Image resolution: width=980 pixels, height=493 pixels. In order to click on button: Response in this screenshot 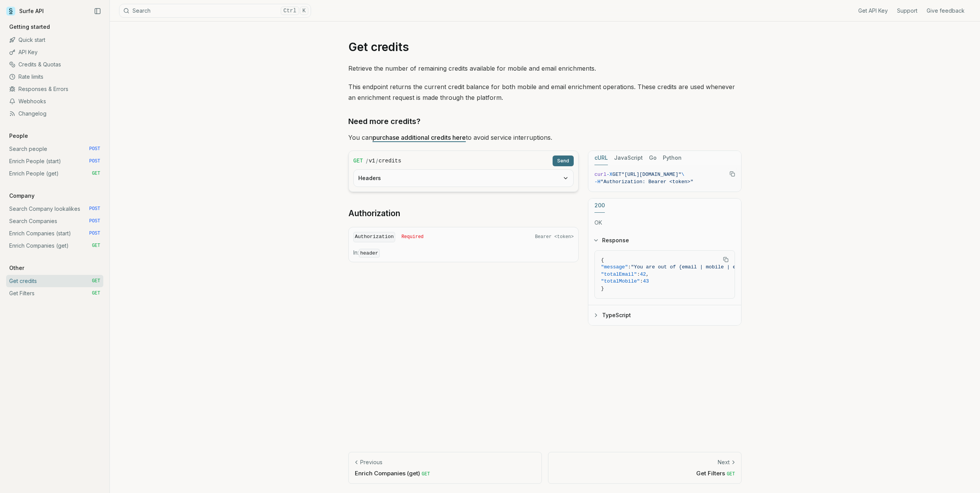, I will do `click(665, 241)`.